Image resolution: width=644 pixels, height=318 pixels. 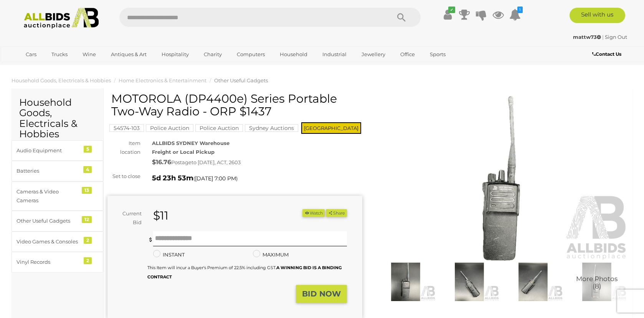 What do you see at coordinates (616, 37) in the screenshot?
I see `a: Sign Out` at bounding box center [616, 37].